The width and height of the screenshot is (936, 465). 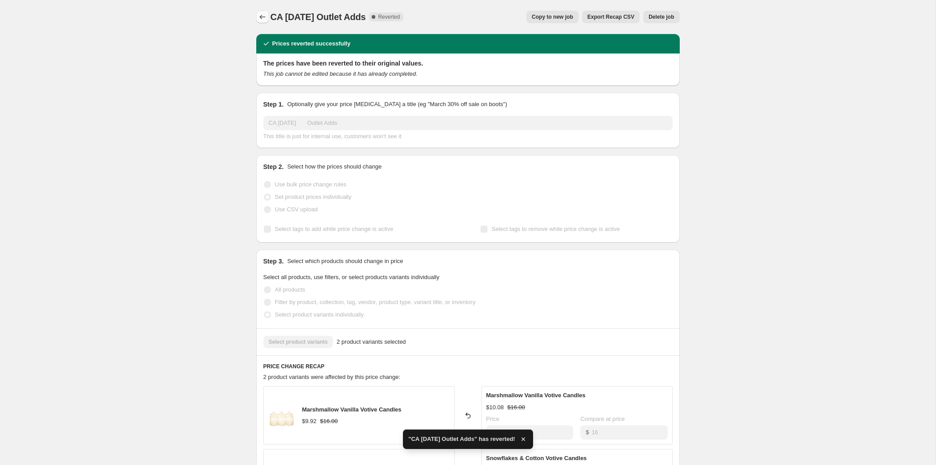 What do you see at coordinates (351, 277) in the screenshot?
I see `span: Select all products, use filters, or select products variants individually` at bounding box center [351, 277].